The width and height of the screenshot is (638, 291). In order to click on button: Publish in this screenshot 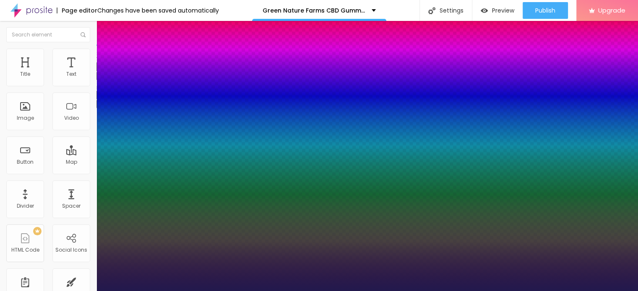, I will do `click(545, 10)`.